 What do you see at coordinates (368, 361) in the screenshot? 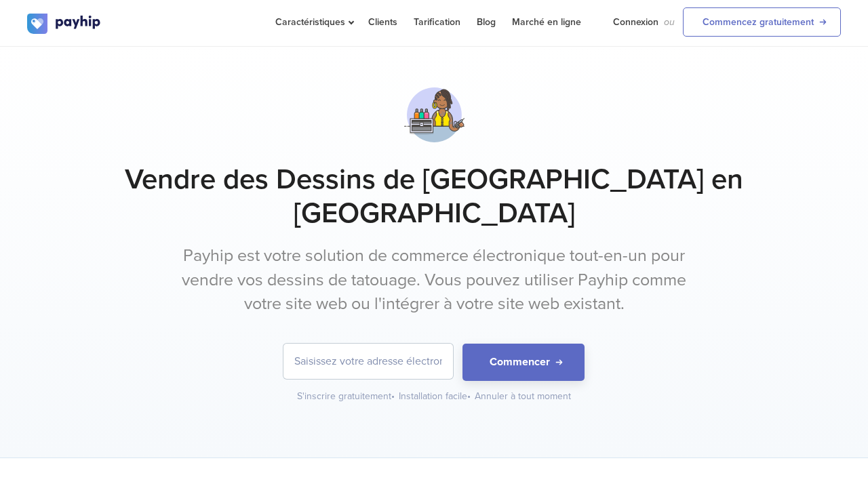
I see `input: Saisissez votre adresse électronique` at bounding box center [368, 361].